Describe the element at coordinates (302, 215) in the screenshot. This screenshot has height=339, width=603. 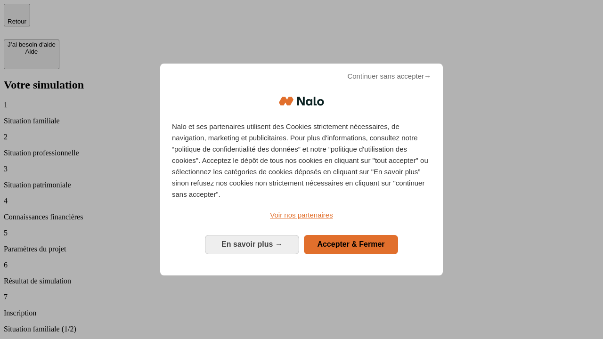
I see `a: Voir nos partenaires` at that location.